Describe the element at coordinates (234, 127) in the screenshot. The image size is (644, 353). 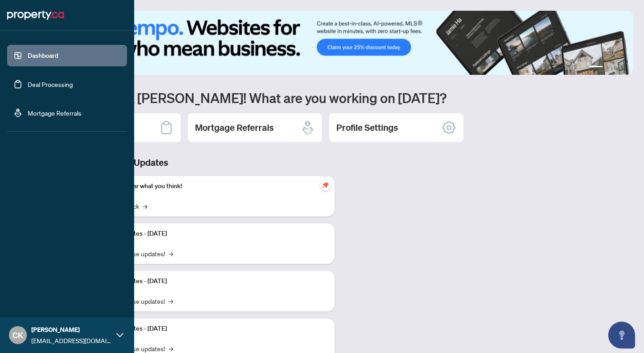
I see `h2: Mortgage Referrals` at that location.